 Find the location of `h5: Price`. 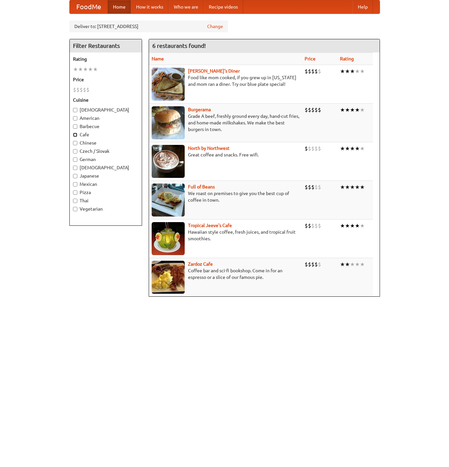

h5: Price is located at coordinates (106, 80).